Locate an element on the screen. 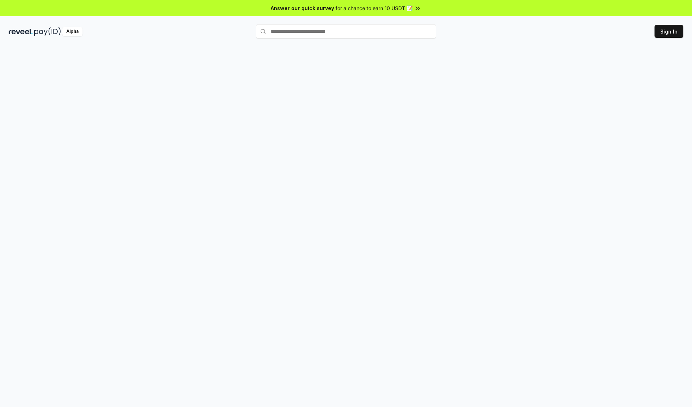 Image resolution: width=692 pixels, height=407 pixels. img: reveel_dark is located at coordinates (21, 31).